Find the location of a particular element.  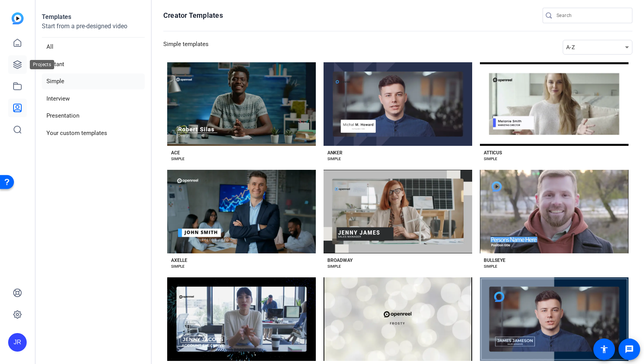

div: ANKER is located at coordinates (335, 152).